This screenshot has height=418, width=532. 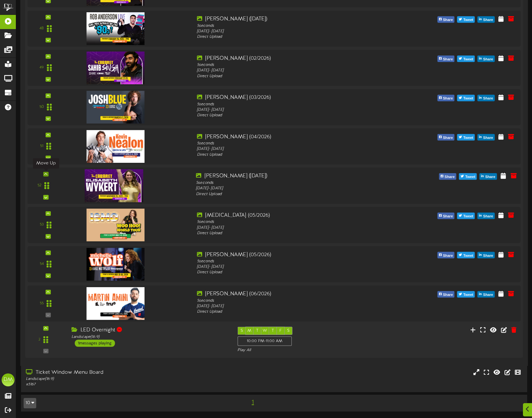 What do you see at coordinates (41, 67) in the screenshot?
I see `div: 49` at bounding box center [41, 67].